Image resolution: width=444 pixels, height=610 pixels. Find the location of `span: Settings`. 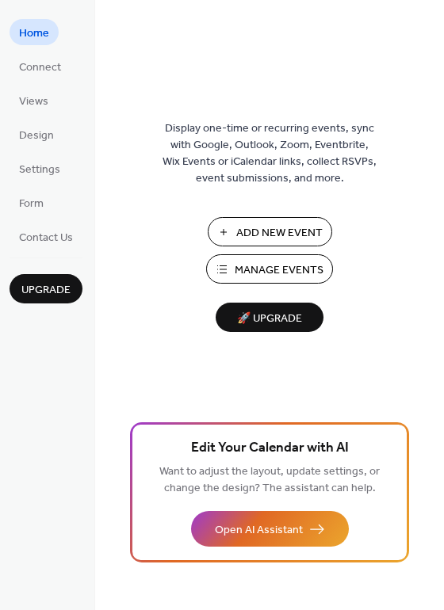

span: Settings is located at coordinates (40, 170).